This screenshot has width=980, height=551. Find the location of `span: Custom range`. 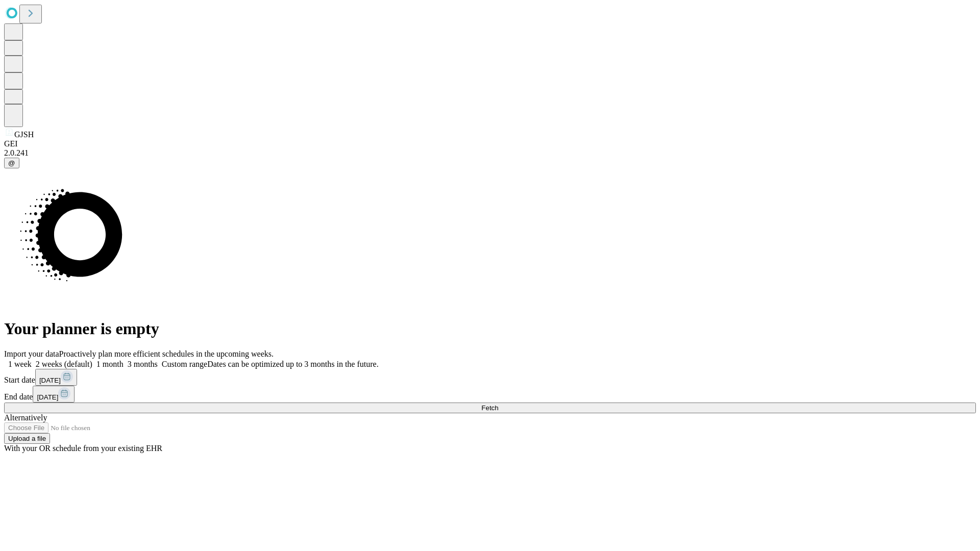

span: Custom range is located at coordinates (184, 364).